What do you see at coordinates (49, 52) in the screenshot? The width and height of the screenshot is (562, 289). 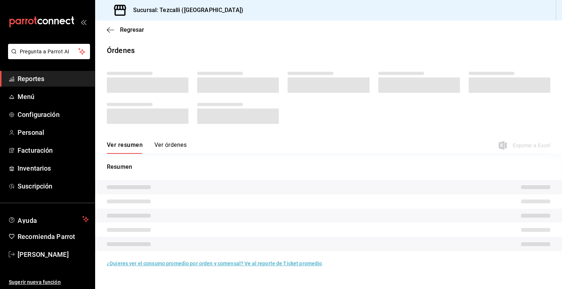 I see `button: Pregunta a Parrot AI` at bounding box center [49, 52].